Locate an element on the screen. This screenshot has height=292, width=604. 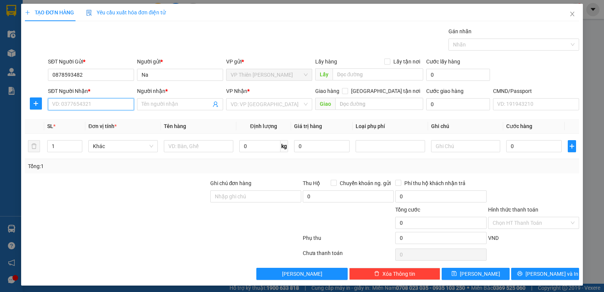
label: Hình thức thanh toán is located at coordinates (513, 210).